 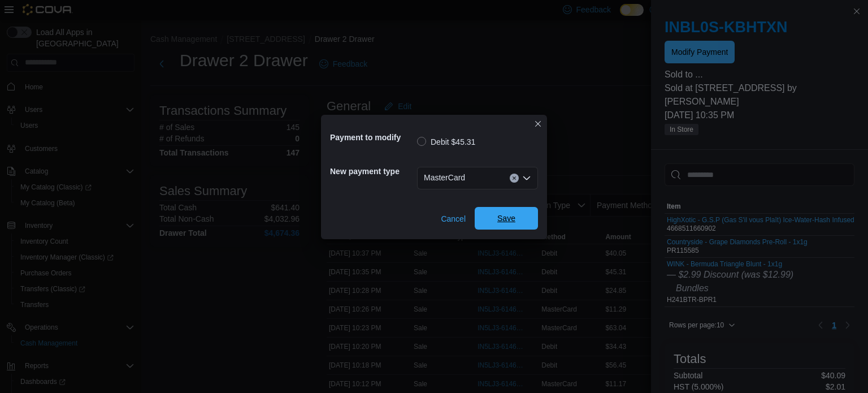 What do you see at coordinates (444, 178) in the screenshot?
I see `span: MasterCard` at bounding box center [444, 178].